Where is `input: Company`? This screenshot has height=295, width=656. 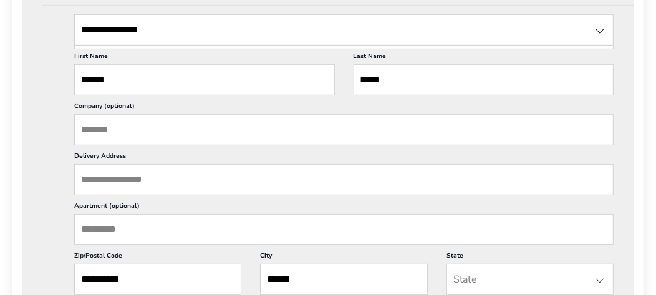 input: Company is located at coordinates (343, 130).